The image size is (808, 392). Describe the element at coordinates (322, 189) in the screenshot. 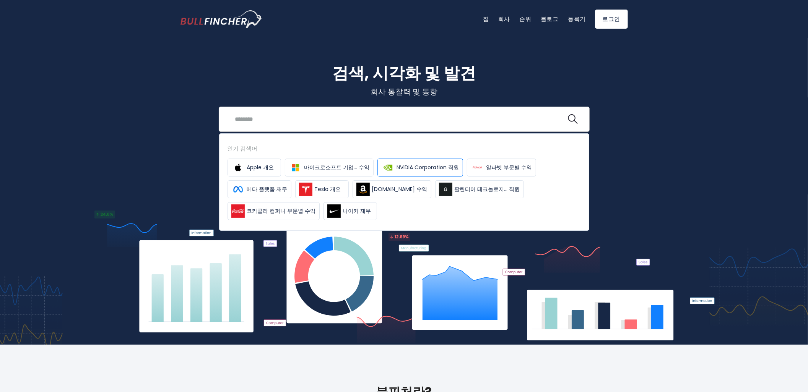

I see `a: Tesla 개요` at that location.